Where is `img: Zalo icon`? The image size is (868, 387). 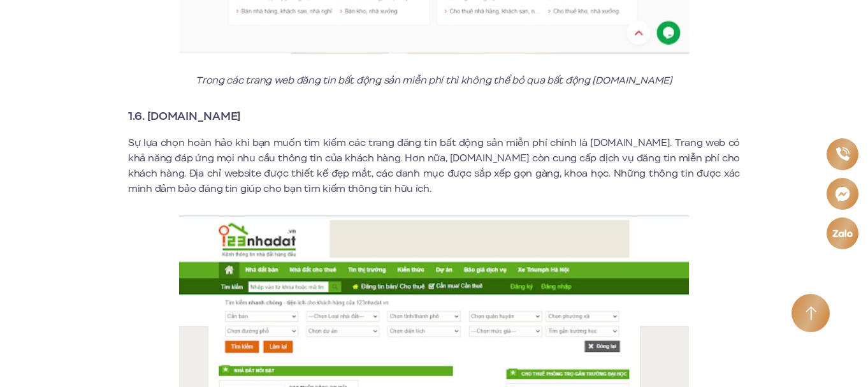
img: Zalo icon is located at coordinates (841, 233).